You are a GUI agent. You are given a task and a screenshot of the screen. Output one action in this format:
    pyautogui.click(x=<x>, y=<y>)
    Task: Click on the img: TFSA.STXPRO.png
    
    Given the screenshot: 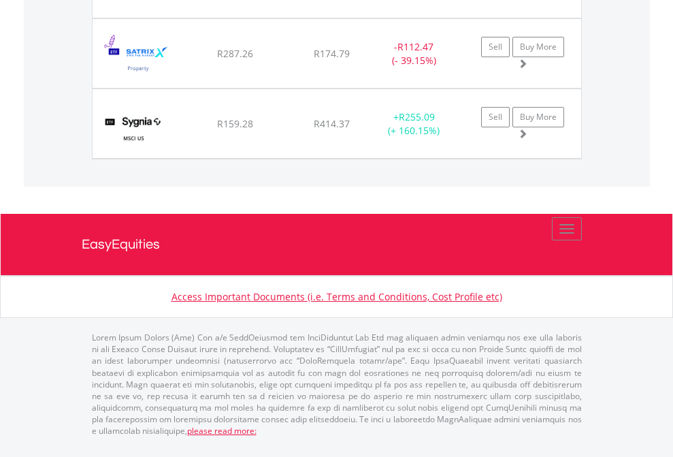 What is the action you would take?
    pyautogui.click(x=138, y=60)
    